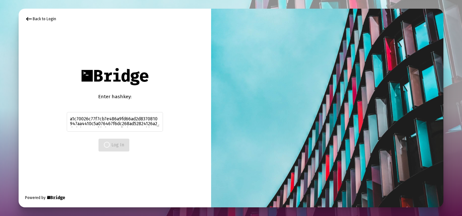 Image resolution: width=462 pixels, height=216 pixels. I want to click on div: Powered by, so click(45, 198).